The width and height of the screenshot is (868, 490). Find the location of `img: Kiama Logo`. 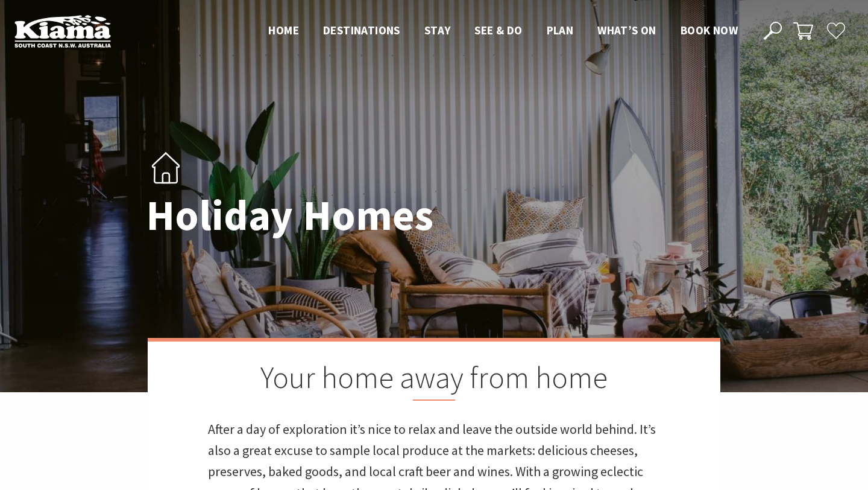

img: Kiama Logo is located at coordinates (63, 31).